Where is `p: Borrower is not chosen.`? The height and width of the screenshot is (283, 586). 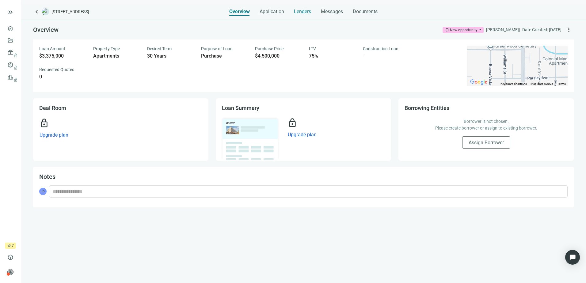
p: Borrower is not chosen. is located at coordinates (486, 121).